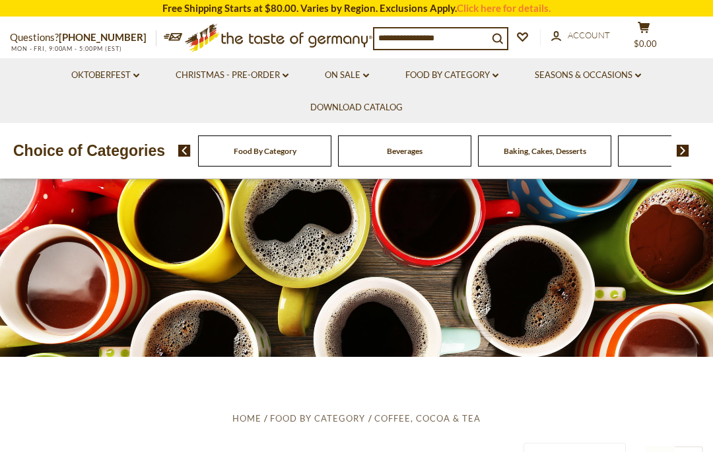 Image resolution: width=713 pixels, height=452 pixels. What do you see at coordinates (545, 151) in the screenshot?
I see `a: Baking, Cakes, Desserts` at bounding box center [545, 151].